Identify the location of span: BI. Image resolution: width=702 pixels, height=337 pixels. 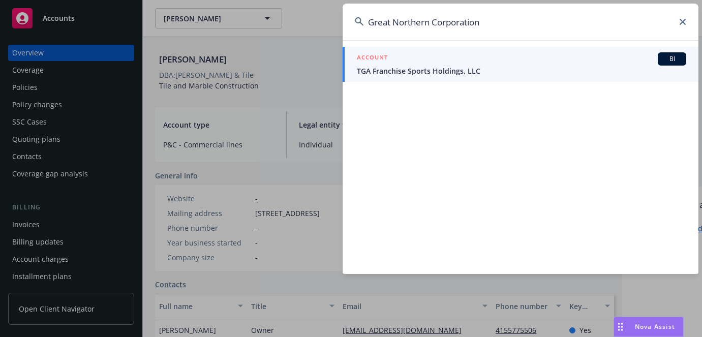
(672, 59).